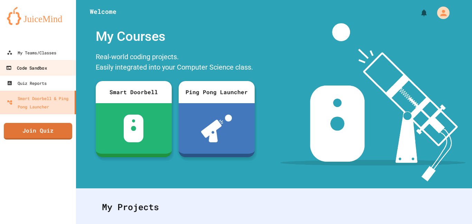 Image resolution: width=472 pixels, height=224 pixels. I want to click on div: Ping Pong Launcher, so click(217, 92).